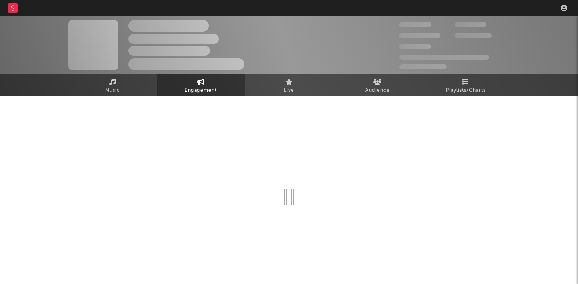 Image resolution: width=578 pixels, height=284 pixels. What do you see at coordinates (112, 85) in the screenshot?
I see `a: Music` at bounding box center [112, 85].